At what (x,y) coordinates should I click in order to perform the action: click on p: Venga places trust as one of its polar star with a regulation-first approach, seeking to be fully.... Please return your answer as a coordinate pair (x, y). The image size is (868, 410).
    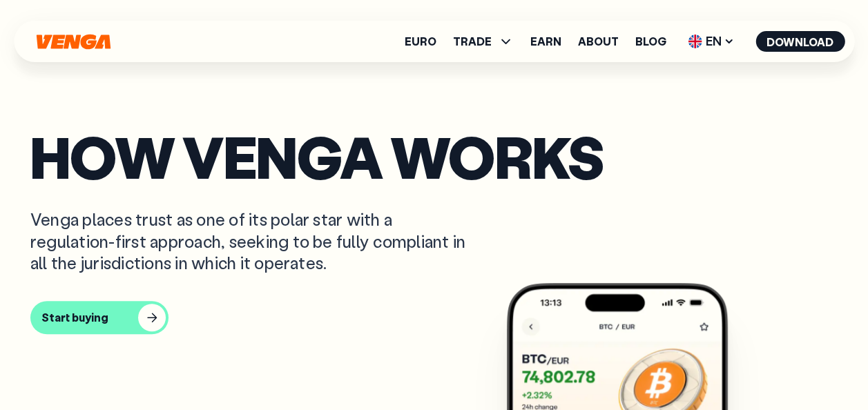
    Looking at the image, I should click on (249, 241).